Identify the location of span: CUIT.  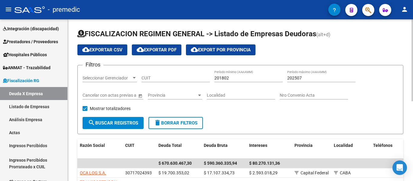
(130, 145).